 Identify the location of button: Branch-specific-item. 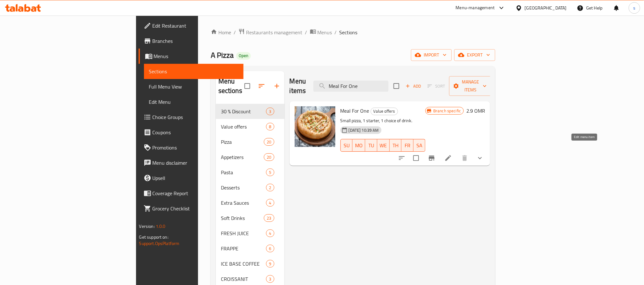
(432, 158).